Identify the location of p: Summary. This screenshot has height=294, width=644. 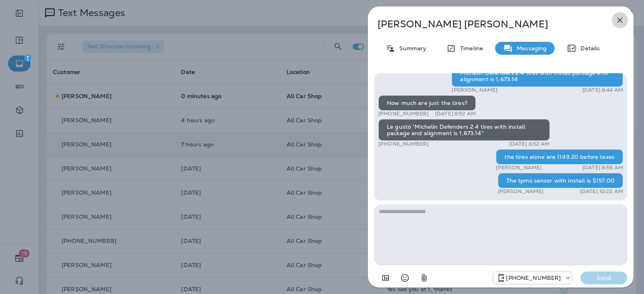
(410, 48).